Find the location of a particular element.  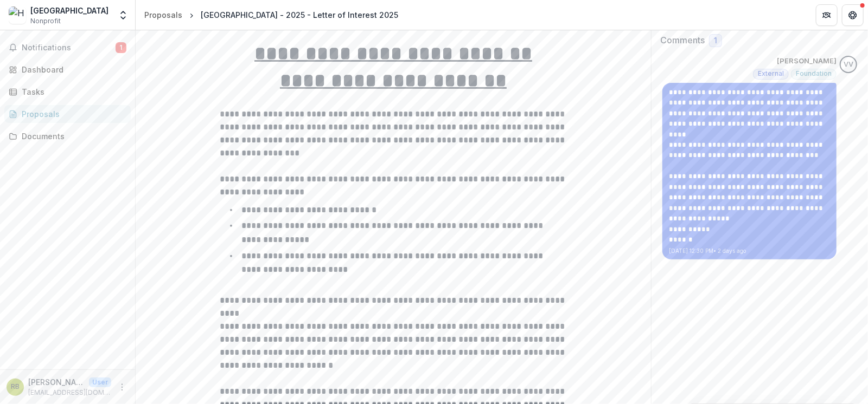

div: Documents is located at coordinates (71, 136).